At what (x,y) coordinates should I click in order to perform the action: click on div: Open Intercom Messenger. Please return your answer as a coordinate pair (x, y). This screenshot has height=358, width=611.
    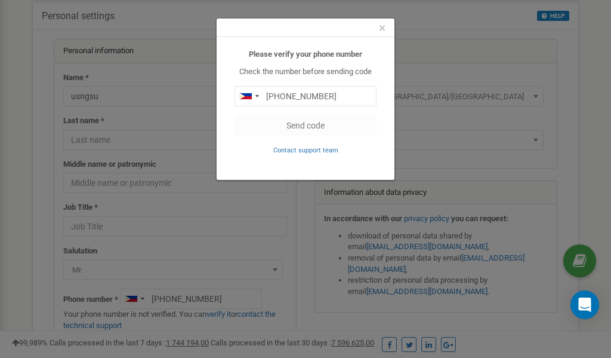
    Looking at the image, I should click on (585, 305).